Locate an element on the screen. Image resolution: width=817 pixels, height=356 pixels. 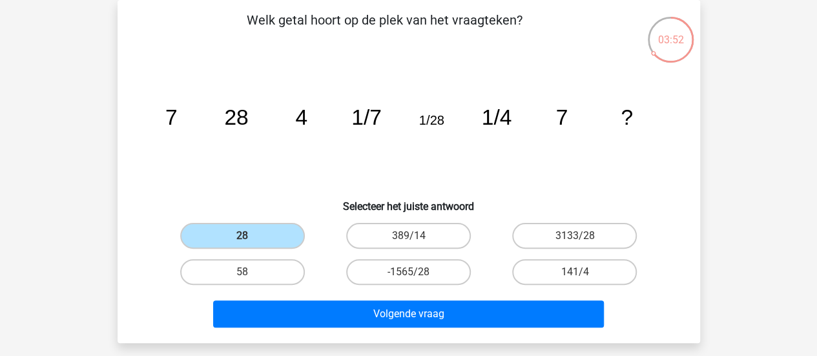
label: 58 is located at coordinates (242, 272).